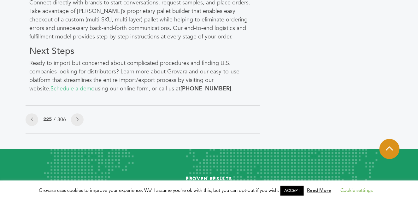  Describe the element at coordinates (47, 120) in the screenshot. I see `span: 225` at that location.